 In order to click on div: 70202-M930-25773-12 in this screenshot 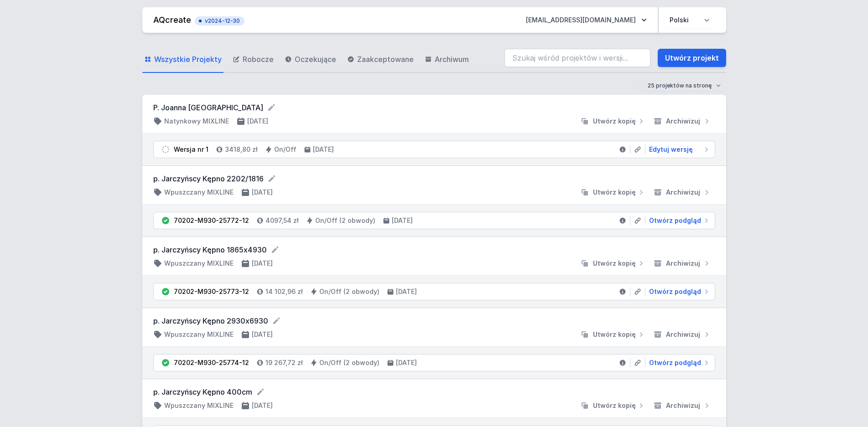, I will do `click(211, 292)`.